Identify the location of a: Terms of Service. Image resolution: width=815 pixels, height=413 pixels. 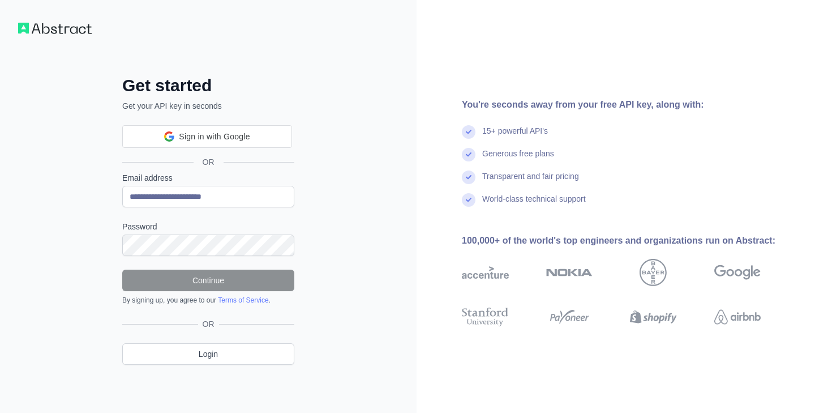
(243, 300).